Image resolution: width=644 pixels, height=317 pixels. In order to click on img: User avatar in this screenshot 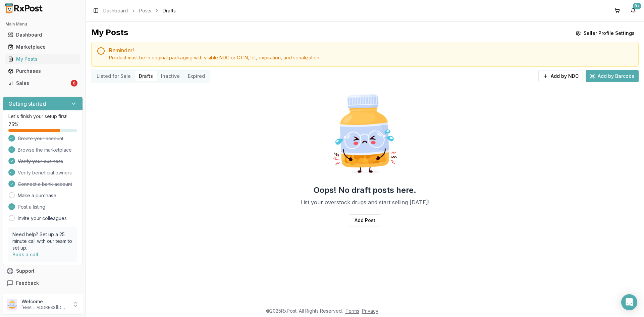, I will do `click(12, 304)`.